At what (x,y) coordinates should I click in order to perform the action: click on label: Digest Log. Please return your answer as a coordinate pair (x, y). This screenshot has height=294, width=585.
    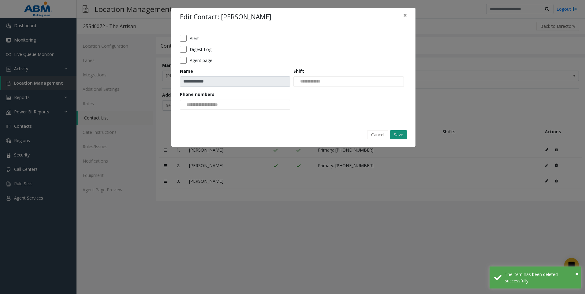
    Looking at the image, I should click on (200, 49).